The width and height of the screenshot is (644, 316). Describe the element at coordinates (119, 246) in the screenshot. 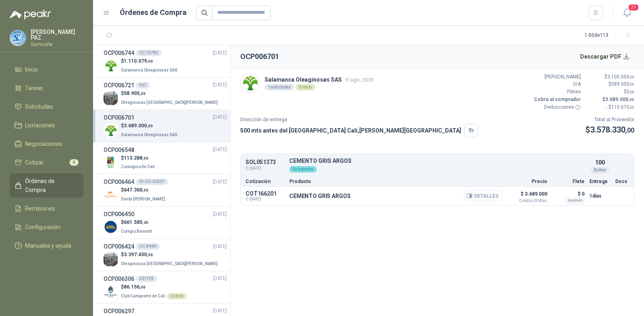

I see `h3: OCP006424` at that location.